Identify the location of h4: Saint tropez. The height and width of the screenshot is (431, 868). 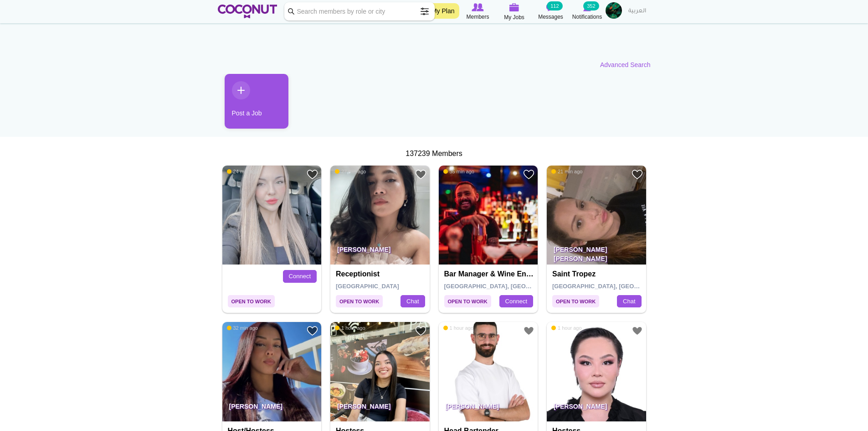
(598, 274).